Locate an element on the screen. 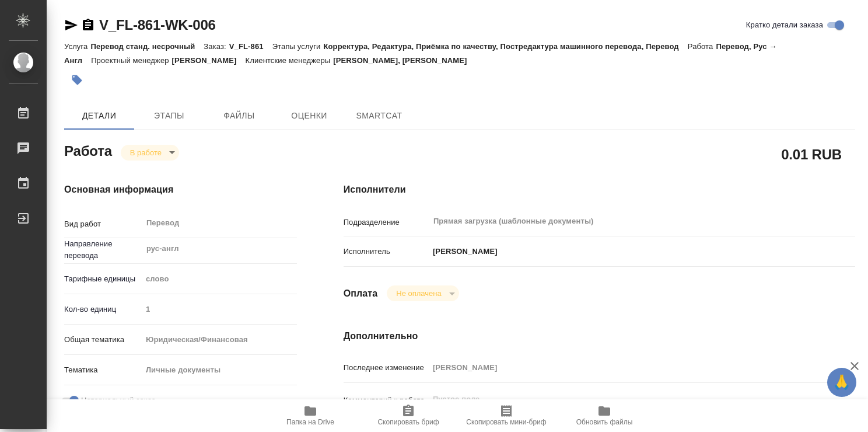  p: Кол-во единиц is located at coordinates (103, 310).